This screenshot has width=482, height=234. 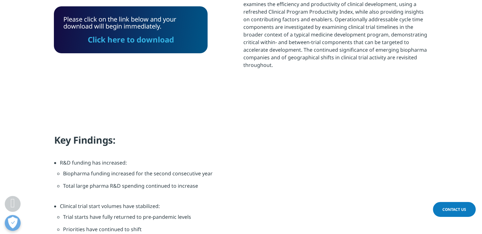 I want to click on li: Biopharma funding increased for the second consecutive year, so click(x=244, y=176).